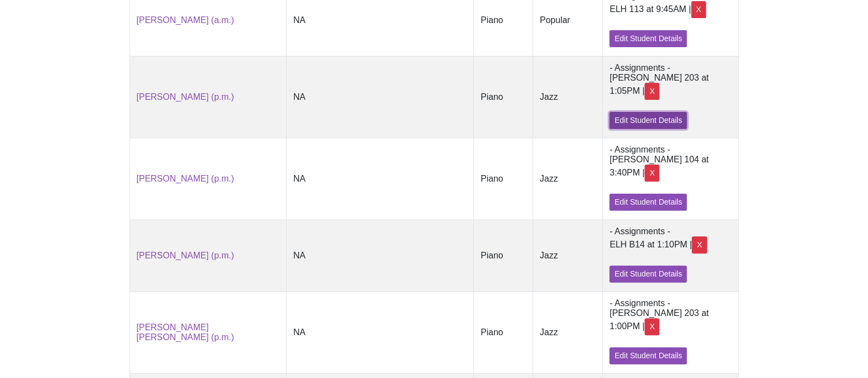 The height and width of the screenshot is (378, 868). Describe the element at coordinates (670, 245) in the screenshot. I see `div: ELH B14 at 1:10PM |` at that location.